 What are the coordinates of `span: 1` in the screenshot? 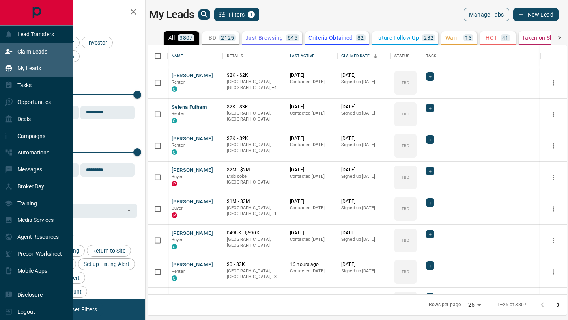 It's located at (251, 15).